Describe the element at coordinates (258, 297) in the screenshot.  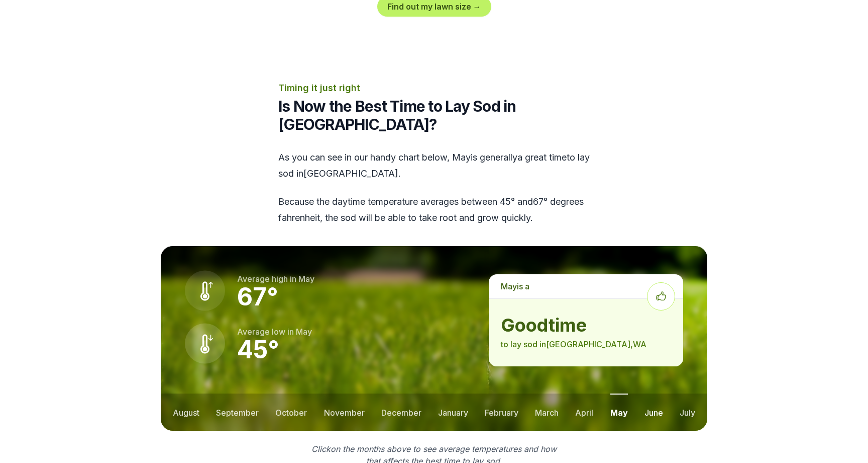
I see `strong: 67 °` at that location.